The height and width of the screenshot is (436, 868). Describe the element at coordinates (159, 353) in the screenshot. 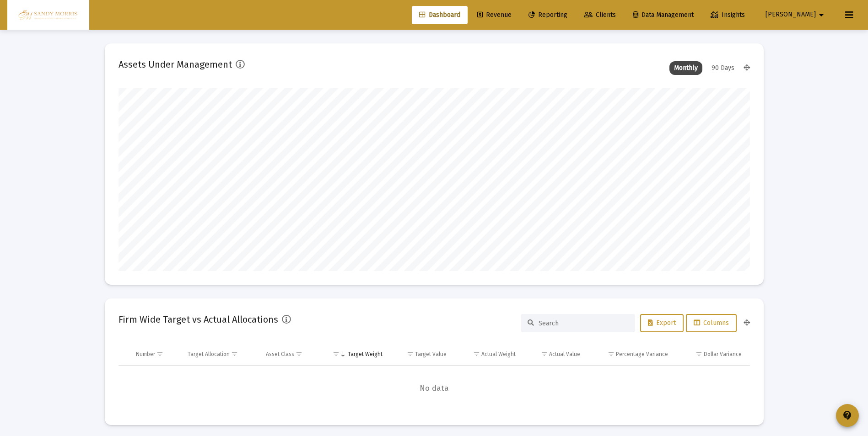

I see `span: Show filter options for column 'Number'` at that location.